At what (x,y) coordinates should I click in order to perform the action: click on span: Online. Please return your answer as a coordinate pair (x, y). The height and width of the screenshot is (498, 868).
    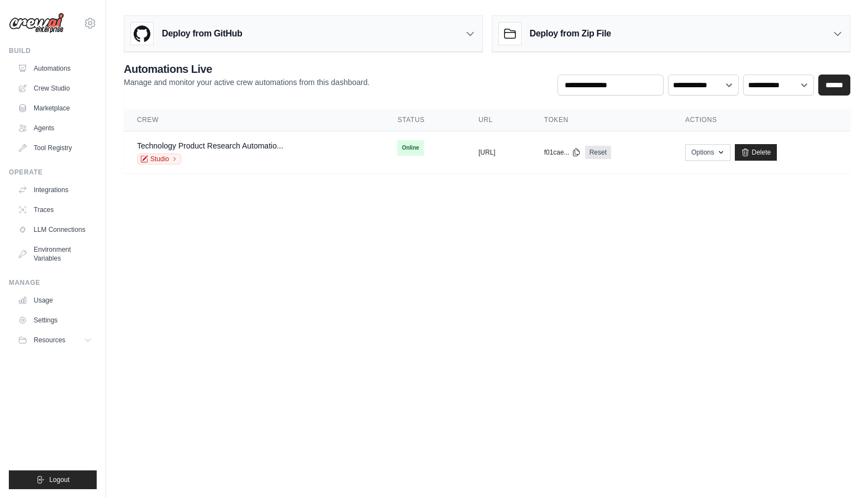
    Looking at the image, I should click on (410, 148).